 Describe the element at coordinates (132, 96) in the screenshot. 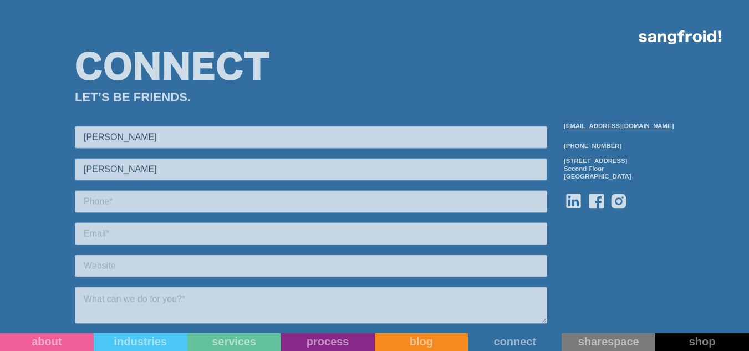

I see `strong: LET’S BE FRIENDS.` at that location.